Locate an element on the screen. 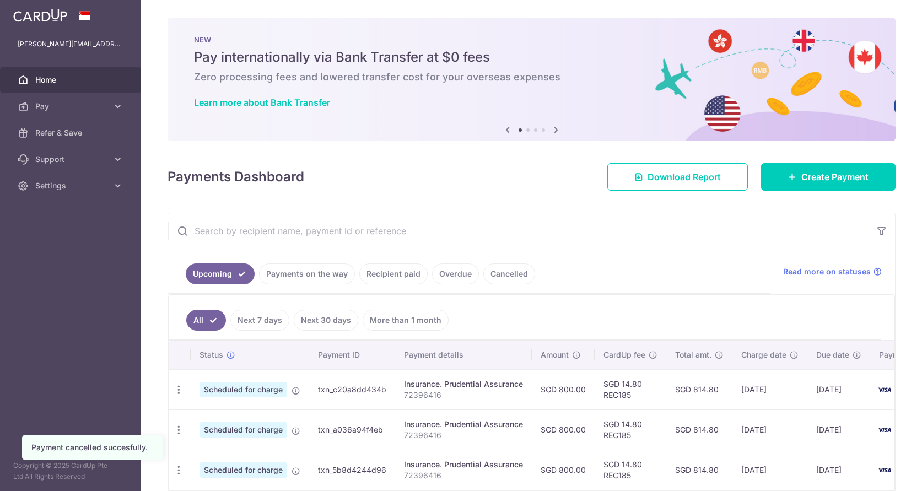 This screenshot has height=491, width=922. h6: Zero processing fees and lowered transfer cost for your overseas expenses is located at coordinates (532, 77).